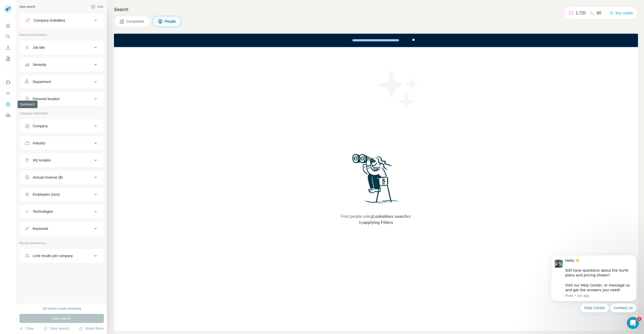 This screenshot has height=334, width=644. I want to click on button: Quick reply: Contact us, so click(80, 57).